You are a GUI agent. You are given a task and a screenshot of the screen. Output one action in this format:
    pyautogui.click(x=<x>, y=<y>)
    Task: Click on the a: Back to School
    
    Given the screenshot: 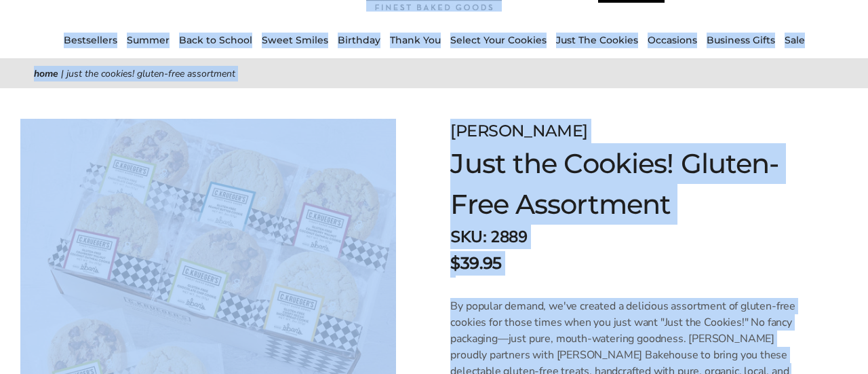 What is the action you would take?
    pyautogui.click(x=216, y=40)
    